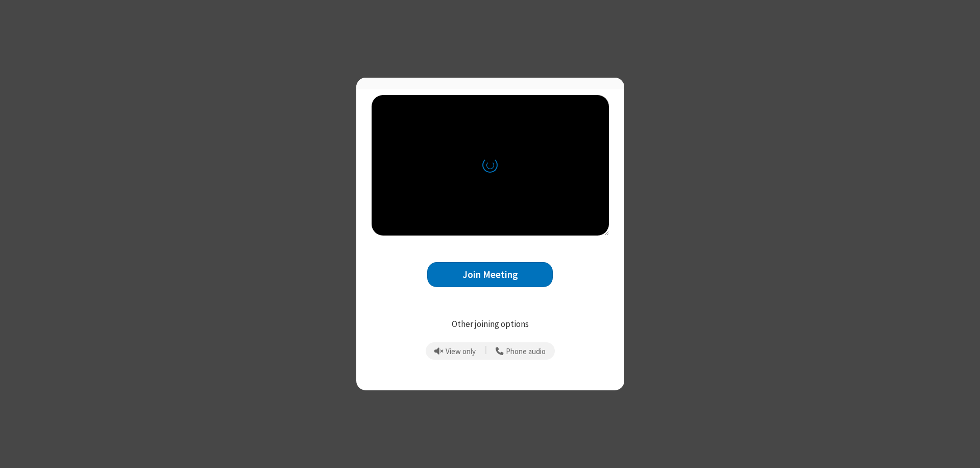 The width and height of the screenshot is (980, 468). I want to click on span: View only, so click(460, 351).